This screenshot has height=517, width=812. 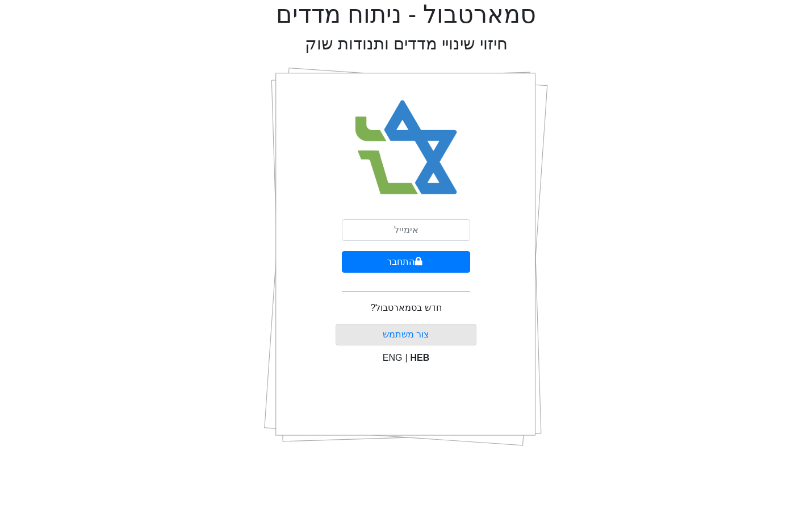 What do you see at coordinates (406, 308) in the screenshot?
I see `p: חדש בסמארטבול?` at bounding box center [406, 308].